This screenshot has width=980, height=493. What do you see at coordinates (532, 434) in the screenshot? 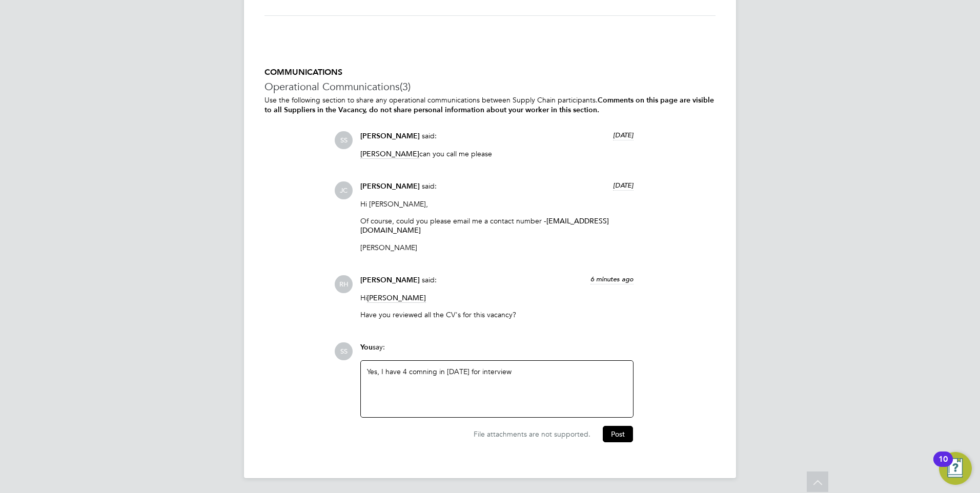
I see `span: File attachments are not supported.` at bounding box center [532, 434].